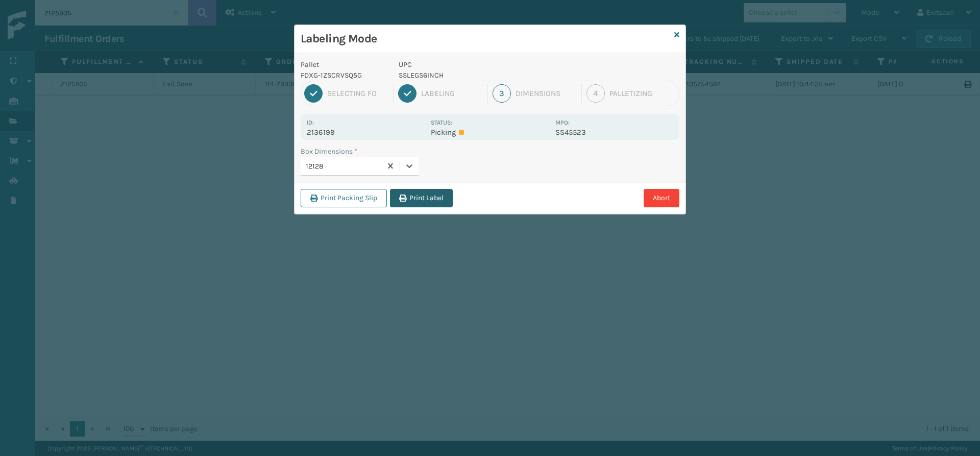 This screenshot has width=980, height=456. I want to click on p: Pallet, so click(343, 64).